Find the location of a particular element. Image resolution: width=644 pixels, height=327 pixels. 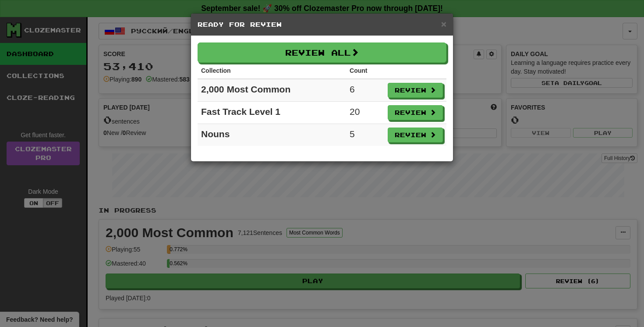

td: 20 is located at coordinates (365, 113).